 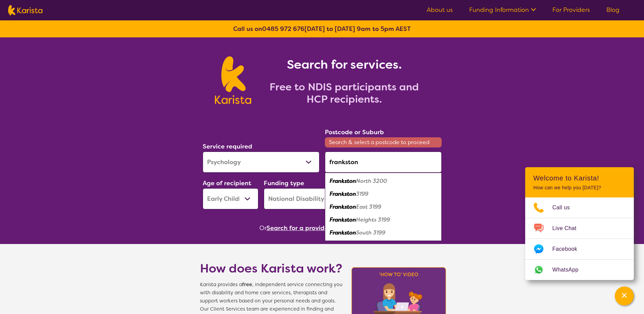 What do you see at coordinates (384, 181) in the screenshot?
I see `div: Frankston North 3200` at bounding box center [384, 181].